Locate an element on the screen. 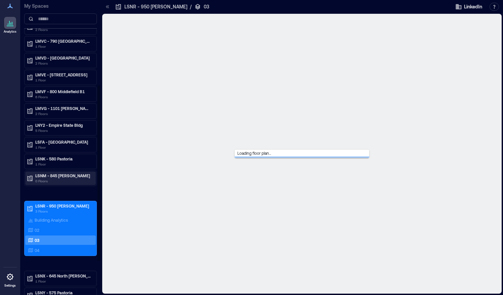  p: Building Analytics is located at coordinates (51, 220).